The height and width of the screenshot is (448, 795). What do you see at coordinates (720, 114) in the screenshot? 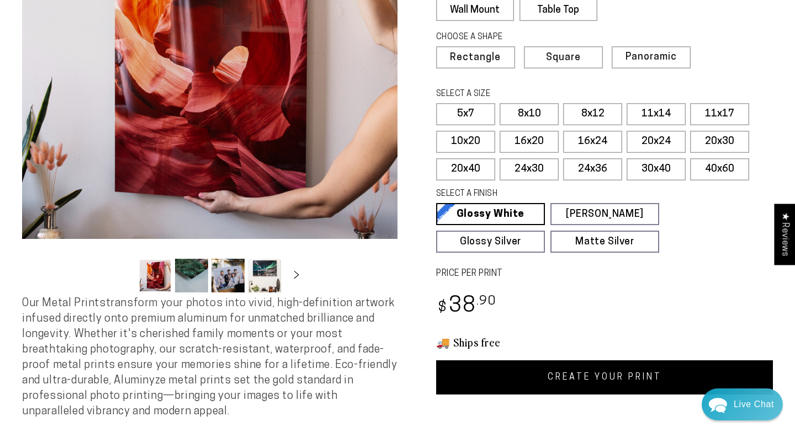
I see `label: 11x17` at bounding box center [720, 114].